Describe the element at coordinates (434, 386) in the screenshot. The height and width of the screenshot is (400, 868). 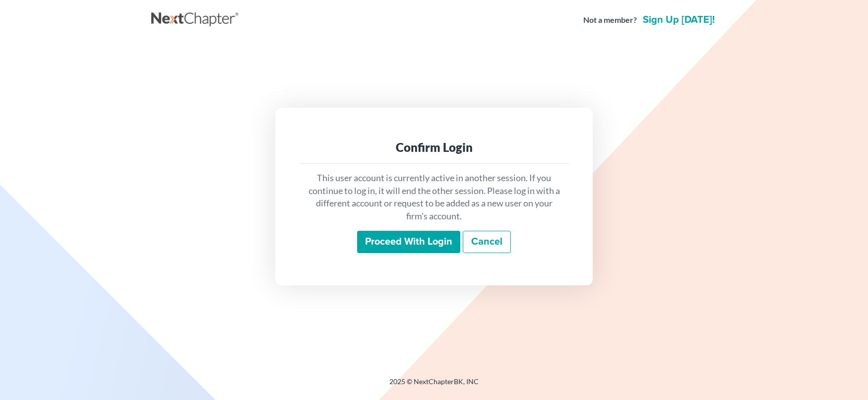
I see `div: 2025 © NextChapterBK, INC` at that location.